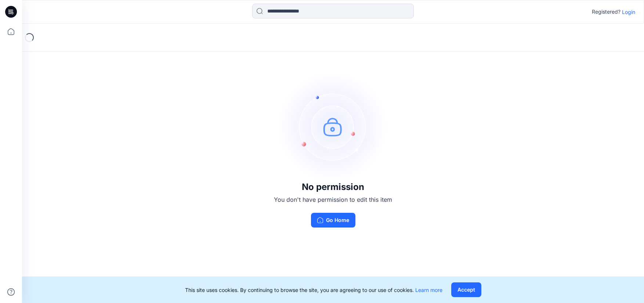 This screenshot has height=303, width=644. I want to click on p: You don't have permission to edit this item, so click(333, 199).